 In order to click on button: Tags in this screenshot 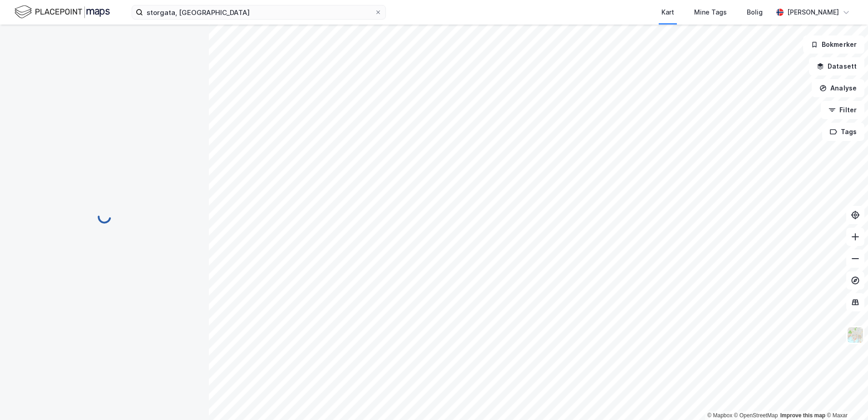, I will do `click(843, 132)`.